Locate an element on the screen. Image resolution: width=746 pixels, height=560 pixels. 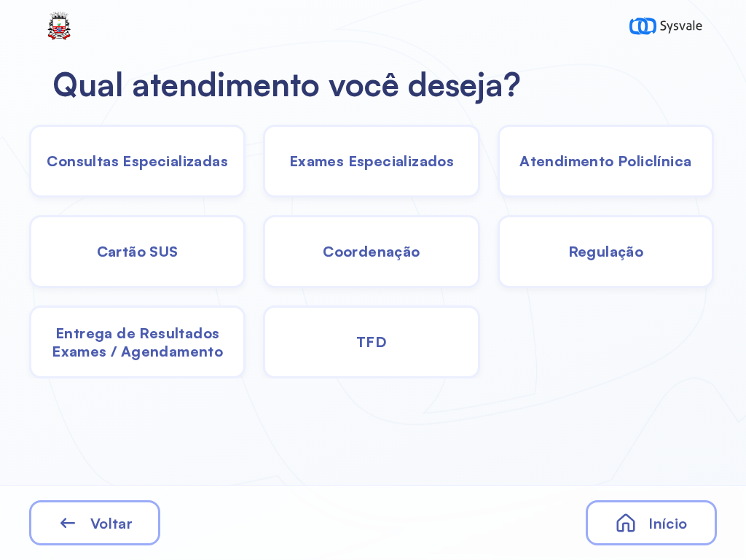
span: Coordenação is located at coordinates (371, 251).